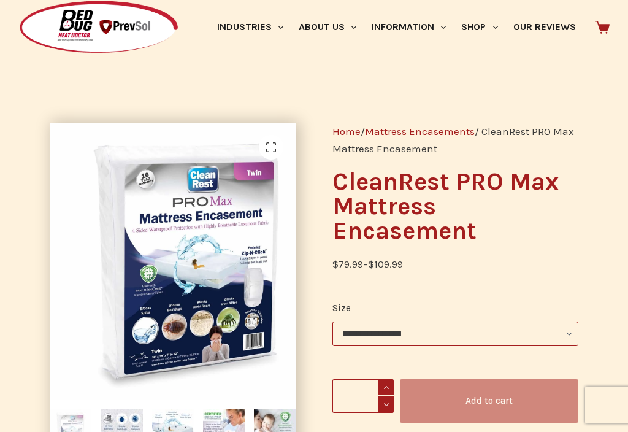  What do you see at coordinates (455, 206) in the screenshot?
I see `h1: CleanRest PRO Max Mattress Encasement` at bounding box center [455, 206].